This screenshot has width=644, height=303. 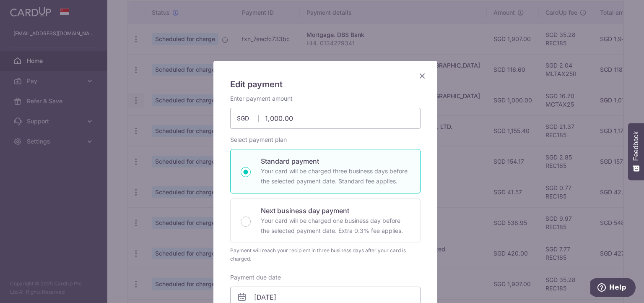 I want to click on div: Payment will reach your recipient in three business days after your card is charged., so click(x=325, y=254).